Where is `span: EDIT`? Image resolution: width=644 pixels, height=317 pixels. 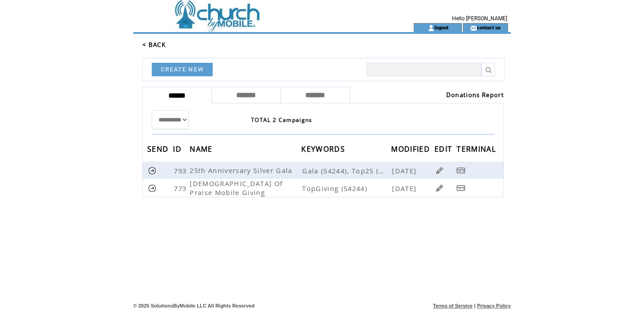
span: EDIT is located at coordinates (445, 150).